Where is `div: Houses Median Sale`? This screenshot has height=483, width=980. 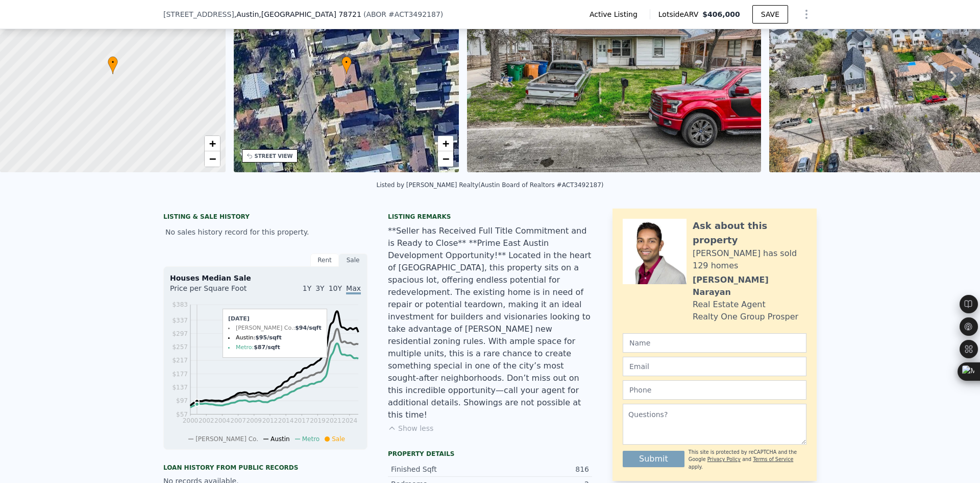 div: Houses Median Sale is located at coordinates (265, 278).